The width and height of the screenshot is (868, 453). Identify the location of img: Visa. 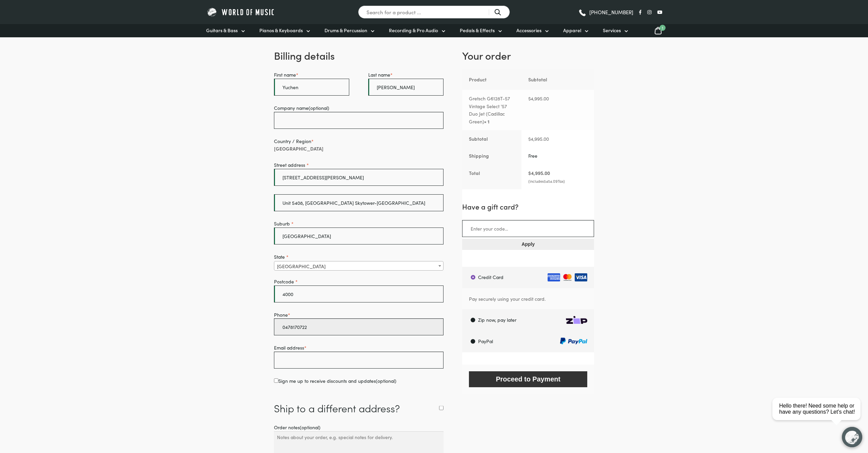
(580, 277).